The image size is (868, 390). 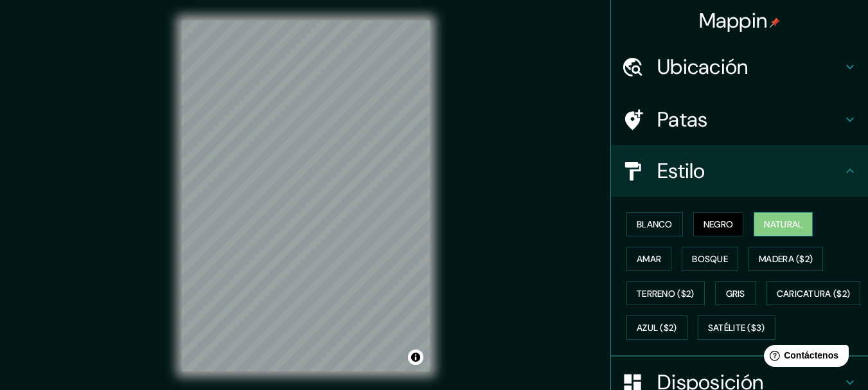 What do you see at coordinates (703, 67) in the screenshot?
I see `font: Ubicación` at bounding box center [703, 67].